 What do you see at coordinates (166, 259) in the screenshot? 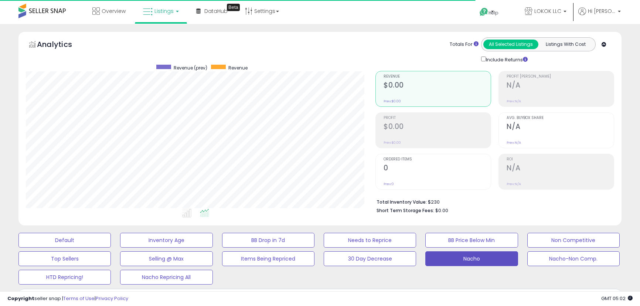
I see `button: Selling @ Max` at bounding box center [166, 259].